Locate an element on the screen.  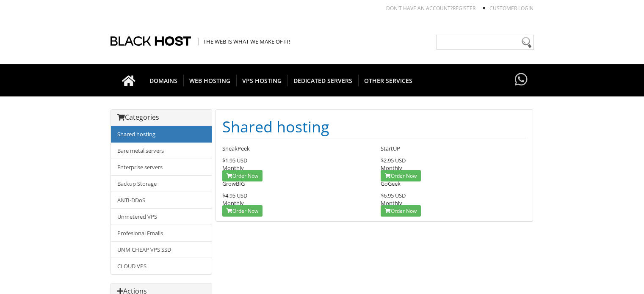
span: DEDICATED SERVERS is located at coordinates (323, 81).